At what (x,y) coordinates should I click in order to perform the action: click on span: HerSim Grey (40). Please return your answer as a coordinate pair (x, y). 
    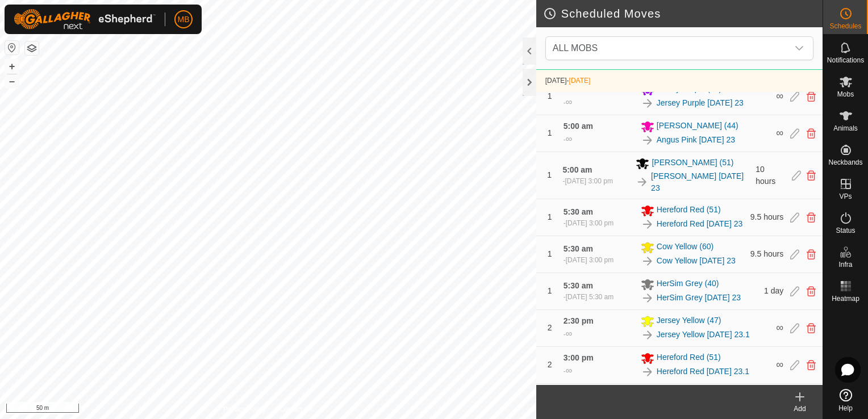
    Looking at the image, I should click on (687, 285).